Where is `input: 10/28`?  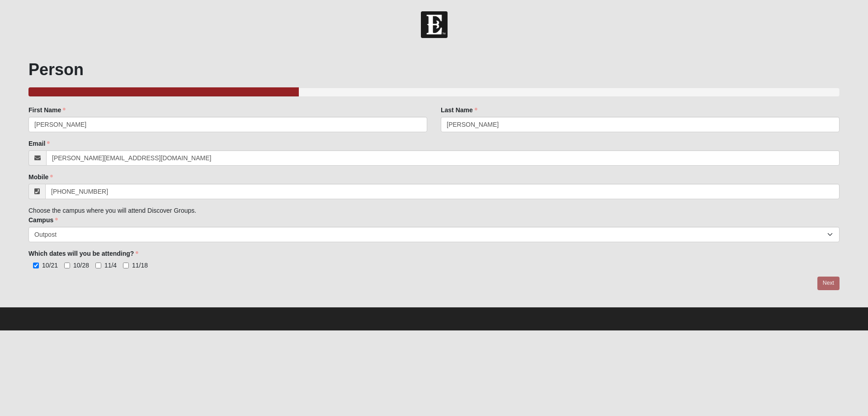 input: 10/28 is located at coordinates (67, 265).